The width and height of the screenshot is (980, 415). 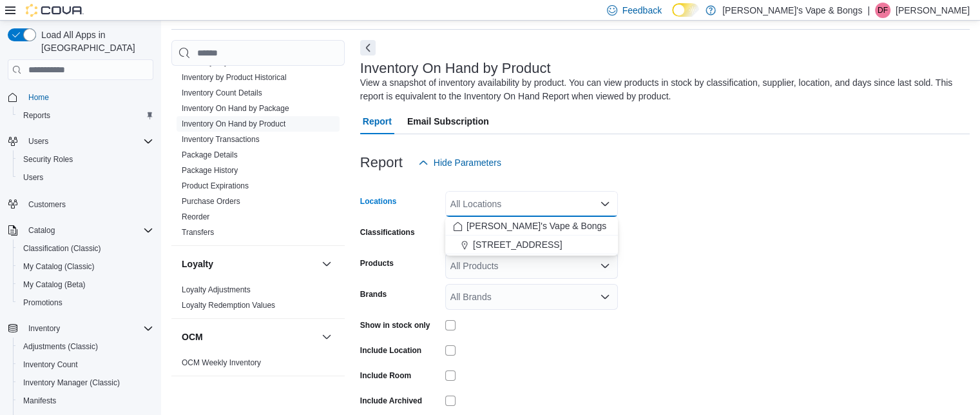 What do you see at coordinates (86, 248) in the screenshot?
I see `span: Classification (Classic)` at bounding box center [86, 248].